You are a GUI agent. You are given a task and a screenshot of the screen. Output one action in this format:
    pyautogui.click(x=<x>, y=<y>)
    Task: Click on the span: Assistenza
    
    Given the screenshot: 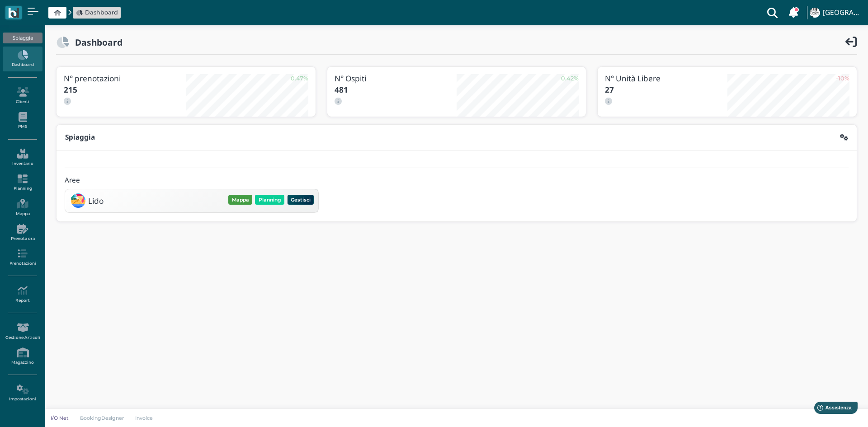 What is the action you would take?
    pyautogui.click(x=43, y=10)
    